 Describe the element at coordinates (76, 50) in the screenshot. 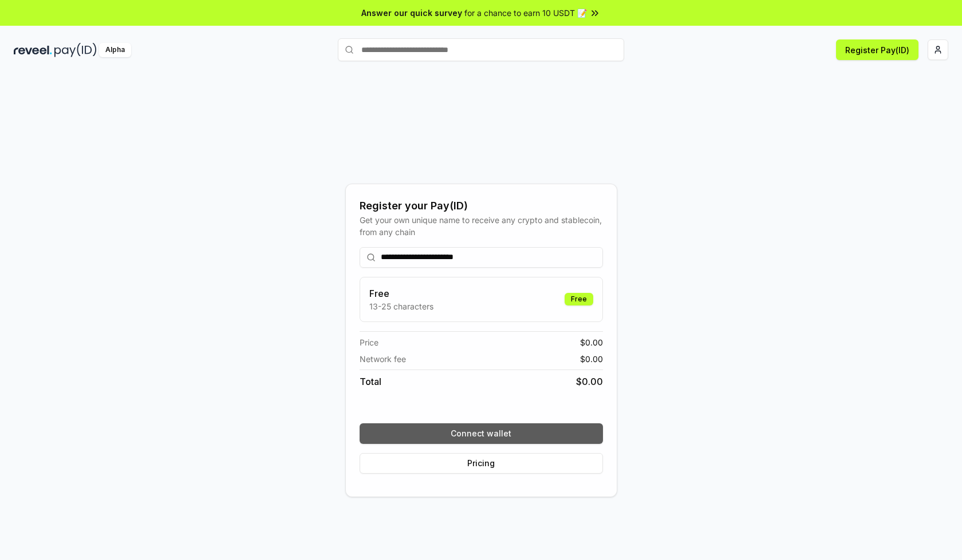

I see `img: pay_id` at that location.